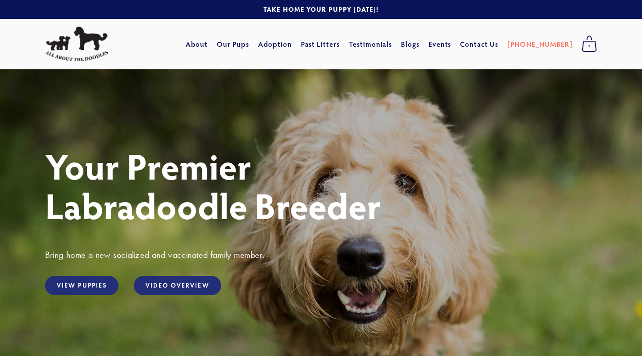 Image resolution: width=642 pixels, height=356 pixels. I want to click on a: Contact Us, so click(479, 44).